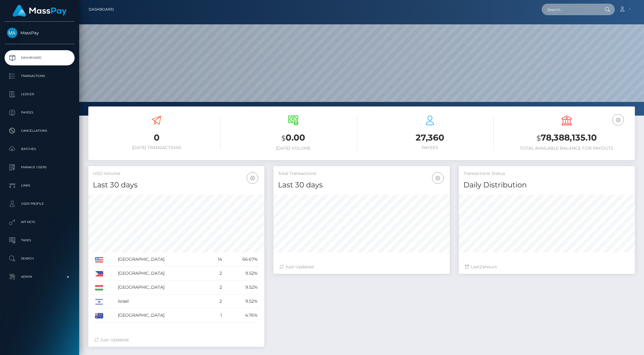  Describe the element at coordinates (162, 302) in the screenshot. I see `td: Israel` at that location.